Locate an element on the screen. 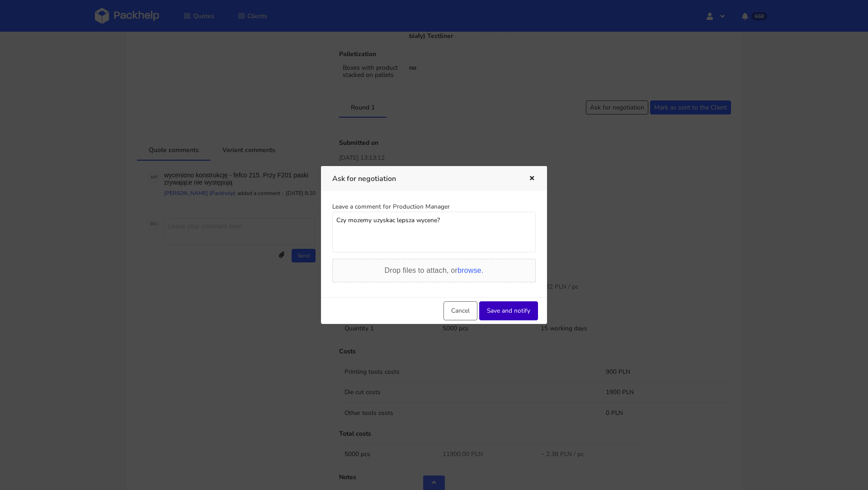 This screenshot has width=868, height=490. button: Save and notify is located at coordinates (509, 311).